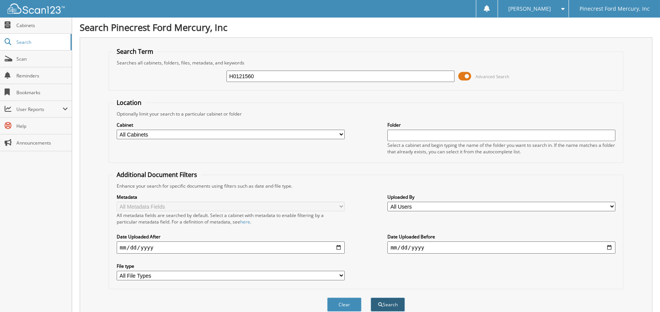  I want to click on span: Advanced Search, so click(492, 76).